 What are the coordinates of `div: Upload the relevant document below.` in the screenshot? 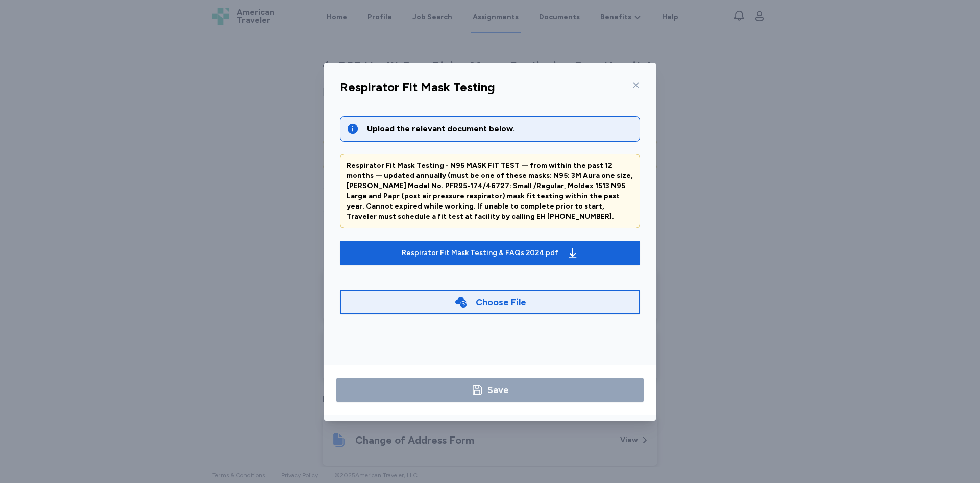 It's located at (500, 129).